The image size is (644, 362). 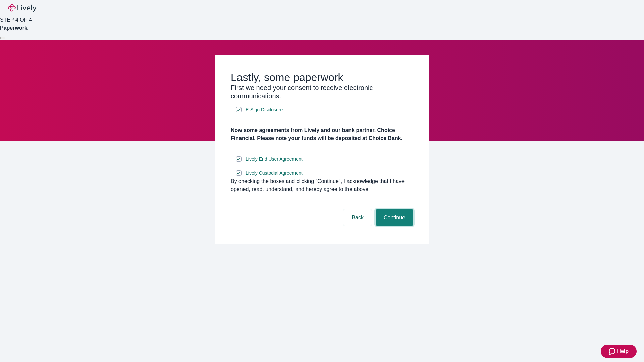 What do you see at coordinates (394, 217) in the screenshot?
I see `button: Continue` at bounding box center [394, 217].